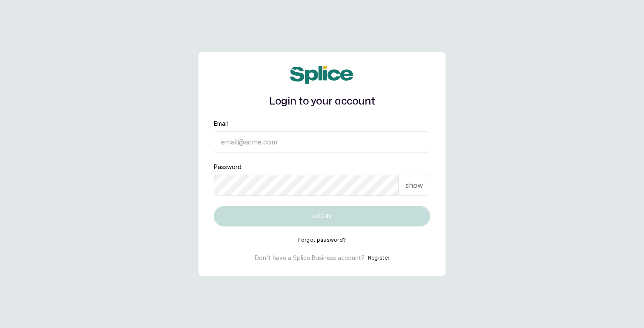  Describe the element at coordinates (414, 185) in the screenshot. I see `p: show` at that location.